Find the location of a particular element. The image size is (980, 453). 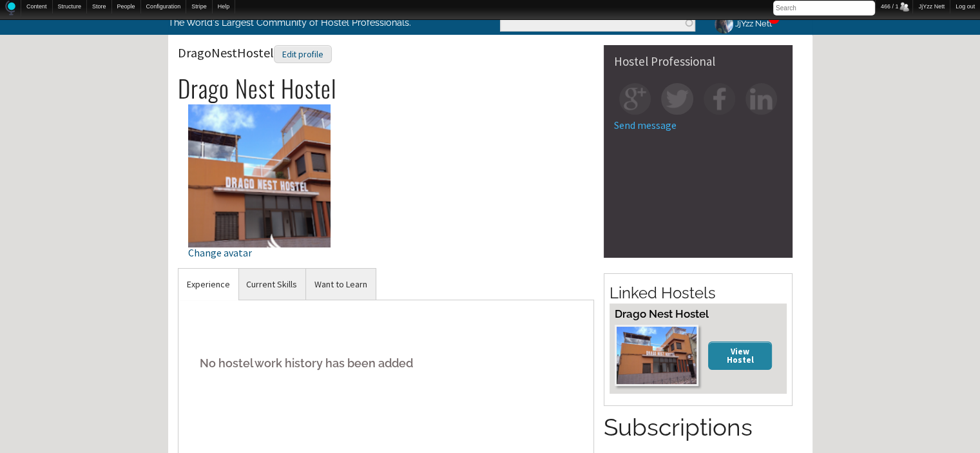

a: JjYzz Nett is located at coordinates (742, 24).